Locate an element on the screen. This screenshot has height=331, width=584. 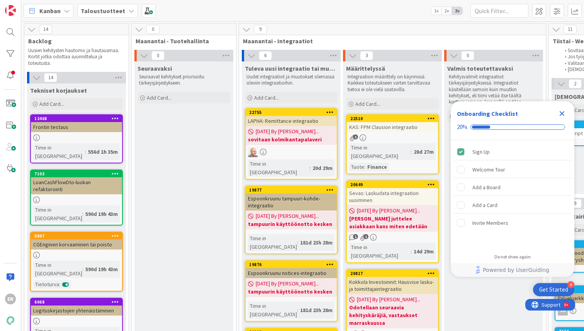
div: 20d 29m is located at coordinates (323, 168).